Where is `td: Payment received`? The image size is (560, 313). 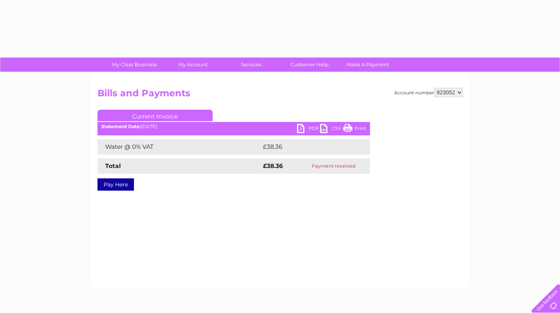
td: Payment received is located at coordinates (333, 166).